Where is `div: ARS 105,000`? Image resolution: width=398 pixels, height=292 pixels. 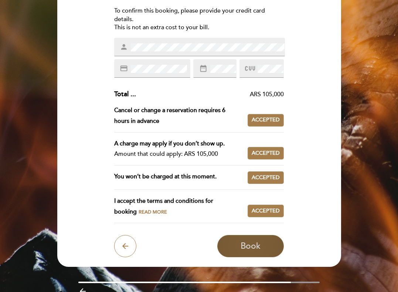
div: ARS 105,000 is located at coordinates (210, 94).